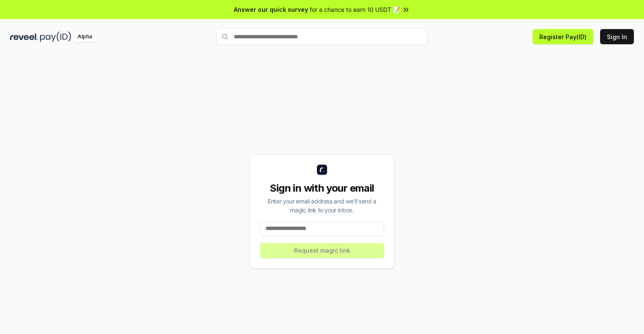  I want to click on img: reveel_dark, so click(24, 37).